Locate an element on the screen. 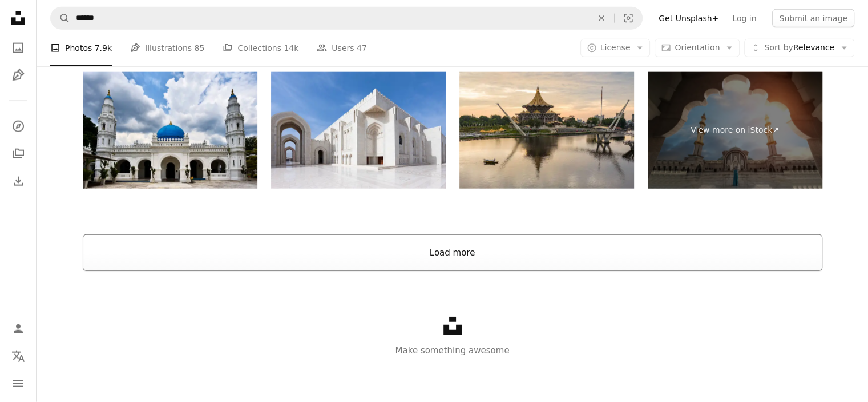 The width and height of the screenshot is (868, 402). button: Load more is located at coordinates (453, 253).